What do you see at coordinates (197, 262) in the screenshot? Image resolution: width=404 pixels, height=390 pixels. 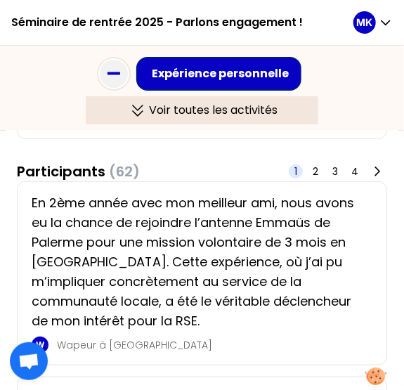 I see `p: En 2ème année avec mon meilleur ami, nous avons eu la chance de rejoindre l’antenne Emmaüs de Pal...` at bounding box center [197, 262].